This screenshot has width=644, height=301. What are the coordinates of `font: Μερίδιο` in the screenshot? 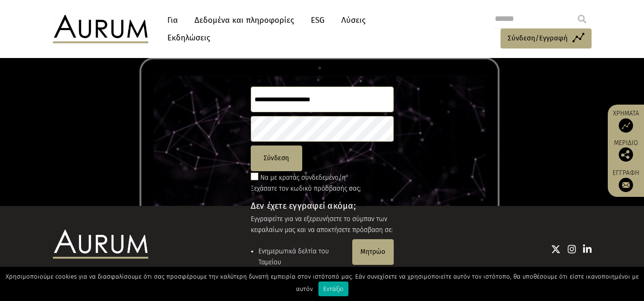 It's located at (625, 143).